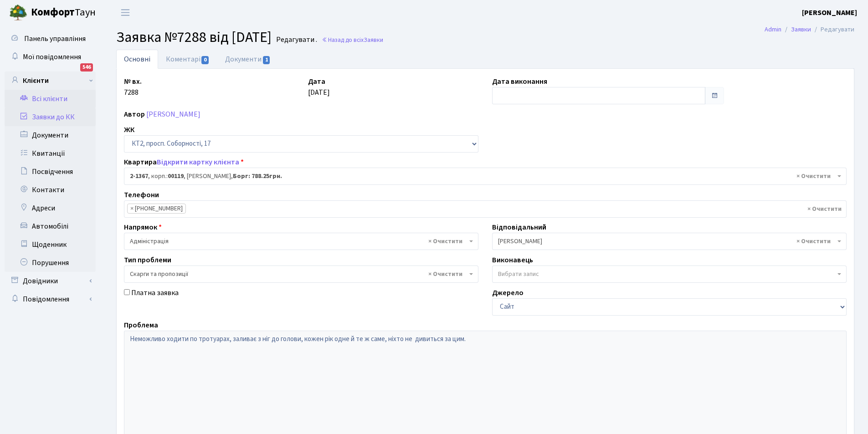  What do you see at coordinates (50, 81) in the screenshot?
I see `a: Клієнти` at bounding box center [50, 81].